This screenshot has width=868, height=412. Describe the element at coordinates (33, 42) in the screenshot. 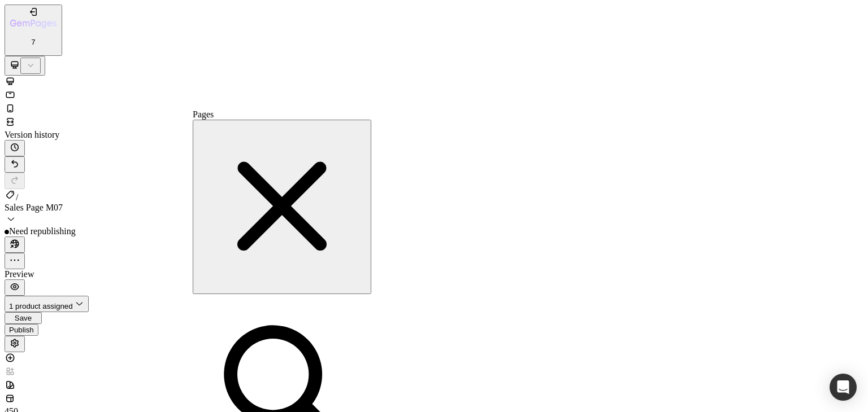

I see `p: 7` at that location.